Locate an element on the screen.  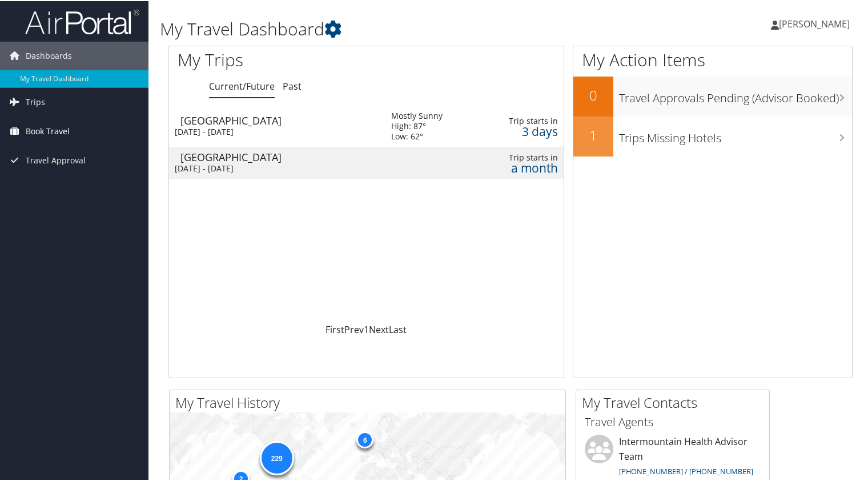
h1: My Action Items is located at coordinates (713, 59).